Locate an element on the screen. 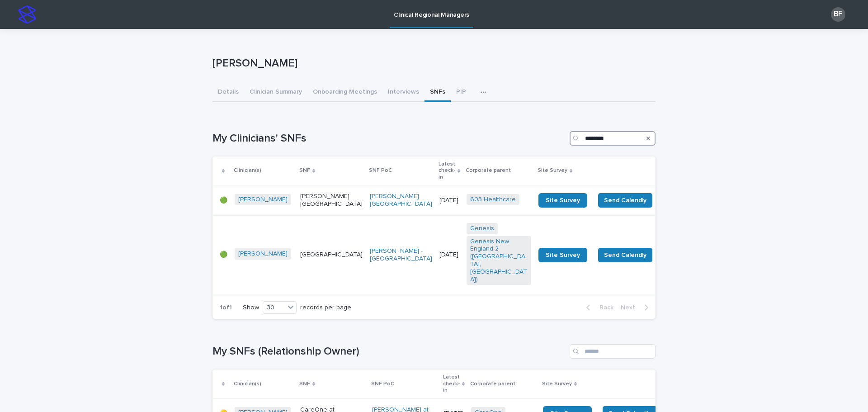 The width and height of the screenshot is (868, 412). button: Interviews is located at coordinates (403, 92).